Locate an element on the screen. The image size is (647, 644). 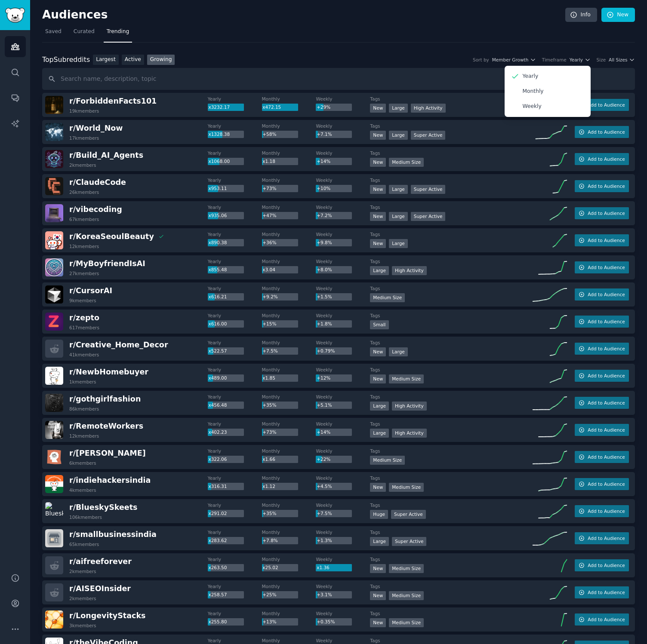
span: x316.31 is located at coordinates (217, 487).